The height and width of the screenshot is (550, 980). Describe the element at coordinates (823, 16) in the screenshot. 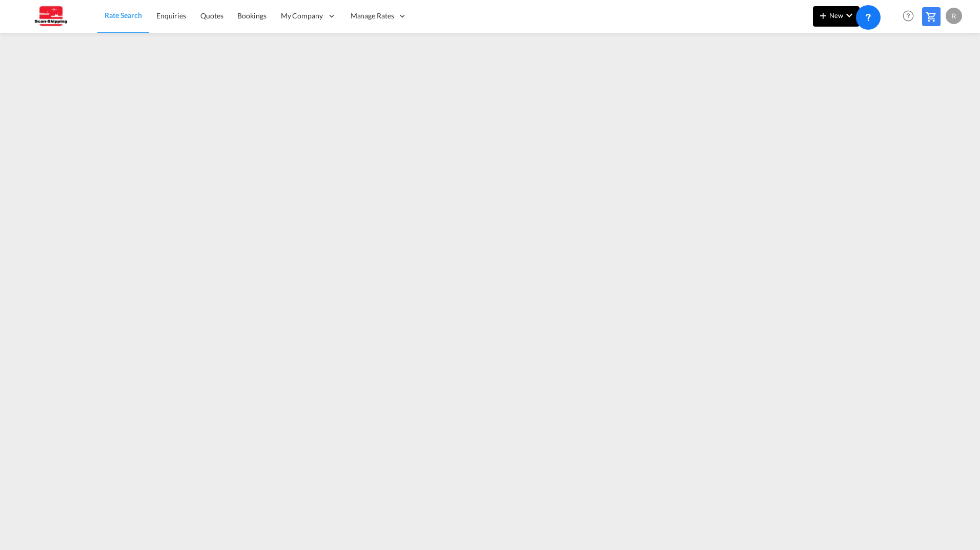

I see `md-icon: icon-plus 400-fg` at that location.